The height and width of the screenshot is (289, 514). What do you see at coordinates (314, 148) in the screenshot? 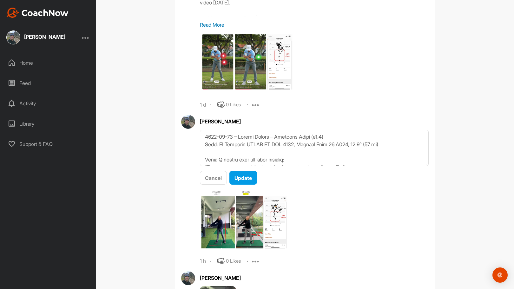
I see `textarea: 4622-09-73 – Loremi Dolors – Ametcons Adipi (e1.4) Sedd: EI Temporin UTLAB ET DOL 4132, Magnaal E...` at bounding box center [314, 148].